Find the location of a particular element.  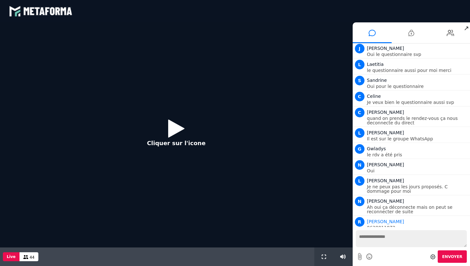

button: Live is located at coordinates (11, 257).